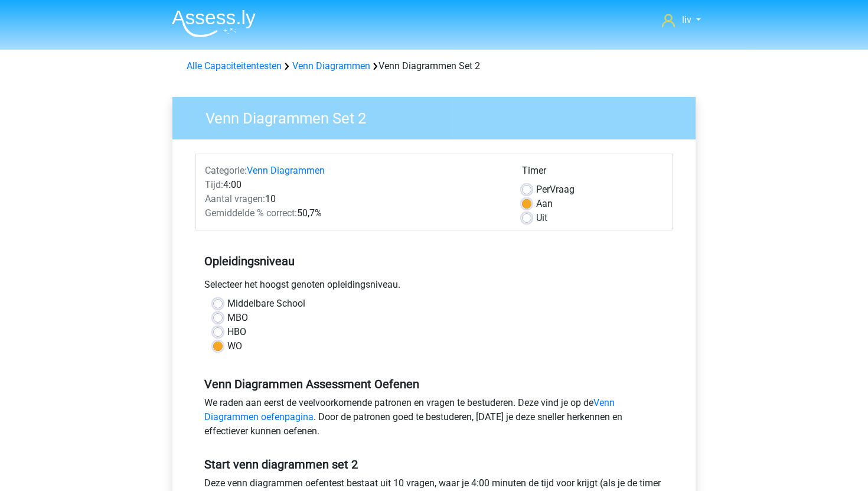 The height and width of the screenshot is (491, 868). What do you see at coordinates (235, 346) in the screenshot?
I see `label: WO` at bounding box center [235, 346].